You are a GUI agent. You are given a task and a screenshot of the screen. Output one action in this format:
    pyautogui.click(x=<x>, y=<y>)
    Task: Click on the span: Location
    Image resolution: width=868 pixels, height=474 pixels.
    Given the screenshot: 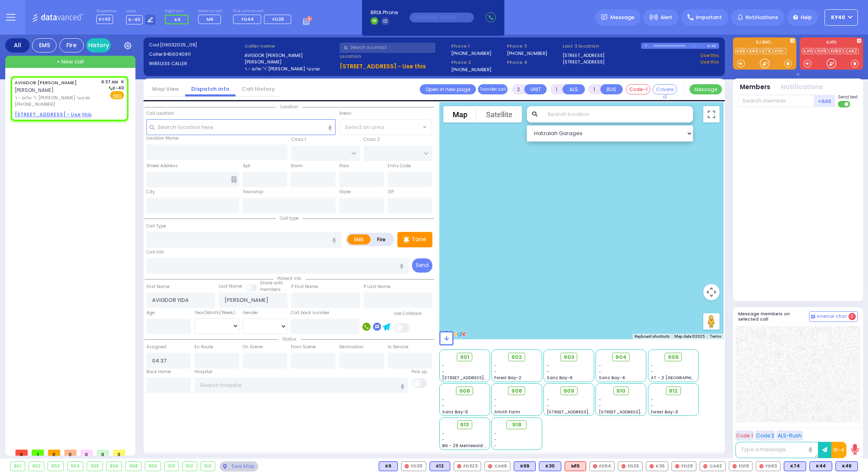 What is the action you would take?
    pyautogui.click(x=289, y=107)
    